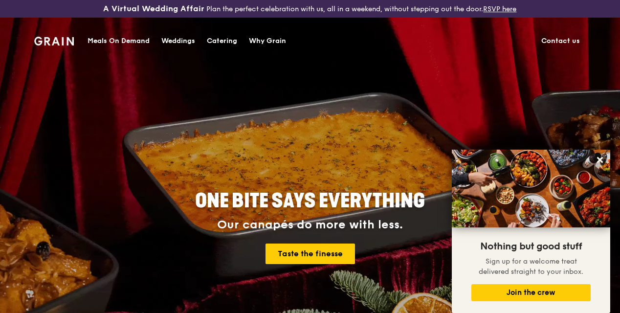 This screenshot has width=620, height=313. Describe the element at coordinates (310, 254) in the screenshot. I see `a: Taste the finesse` at that location.